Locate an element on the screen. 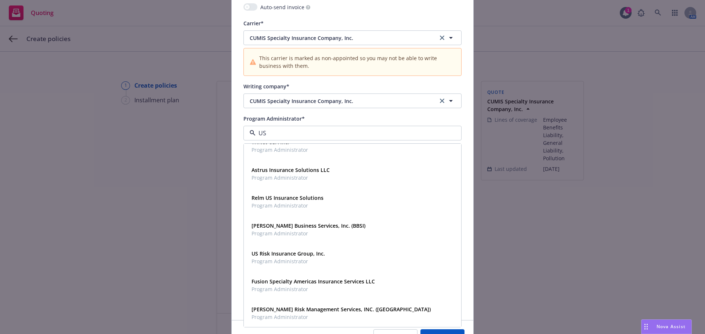  strong: US Risk Insurance Group, Inc. is located at coordinates (288, 254).